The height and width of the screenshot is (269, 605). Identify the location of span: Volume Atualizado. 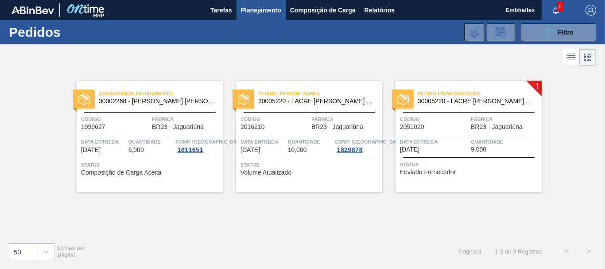
(266, 172).